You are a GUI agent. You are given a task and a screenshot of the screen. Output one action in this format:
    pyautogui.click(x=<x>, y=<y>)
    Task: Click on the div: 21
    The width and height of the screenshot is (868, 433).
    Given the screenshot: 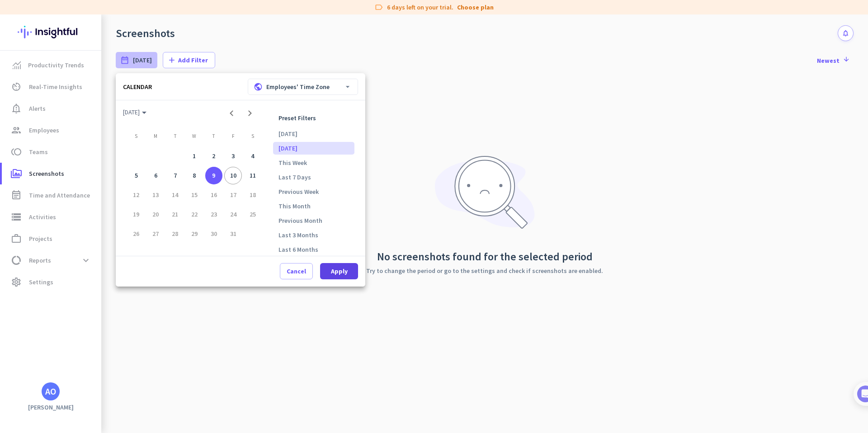 What is the action you would take?
    pyautogui.click(x=175, y=214)
    